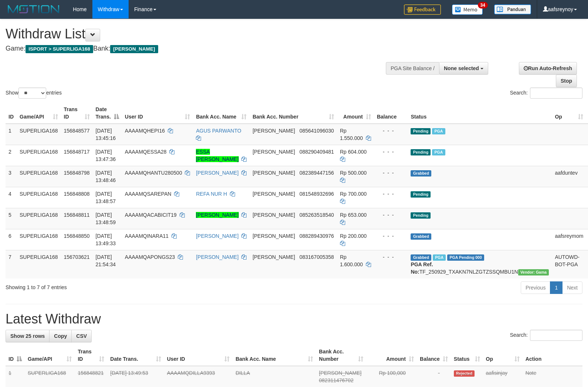 This screenshot has width=588, height=387. I want to click on a: Stop, so click(566, 81).